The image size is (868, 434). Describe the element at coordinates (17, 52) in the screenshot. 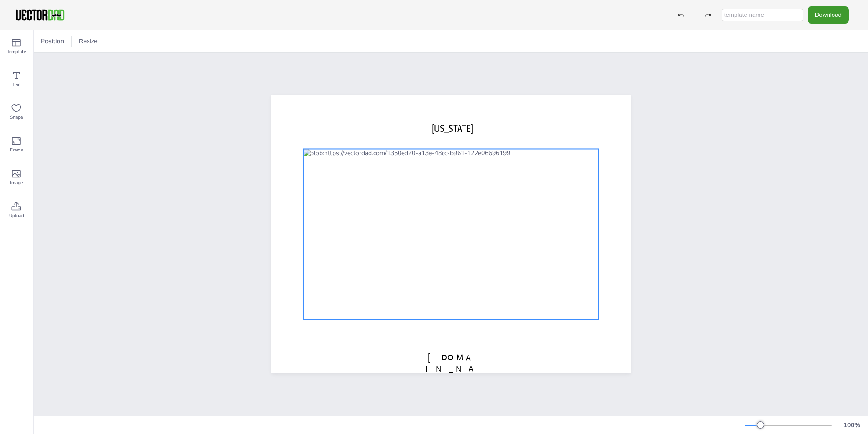

I see `span: Template` at that location.